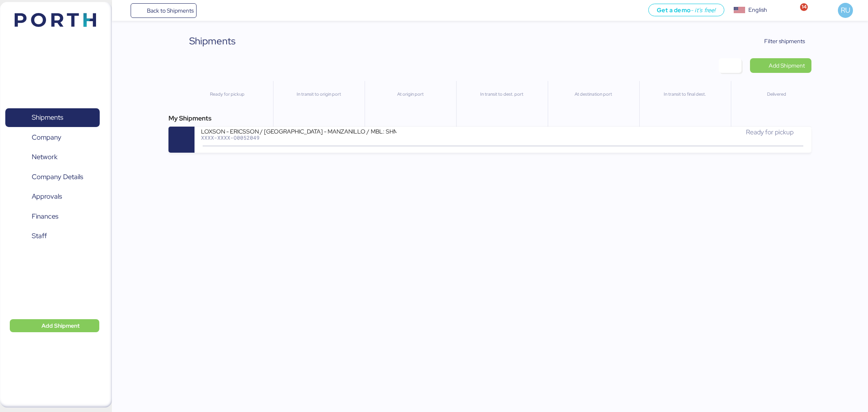  I want to click on div: English, so click(757, 10).